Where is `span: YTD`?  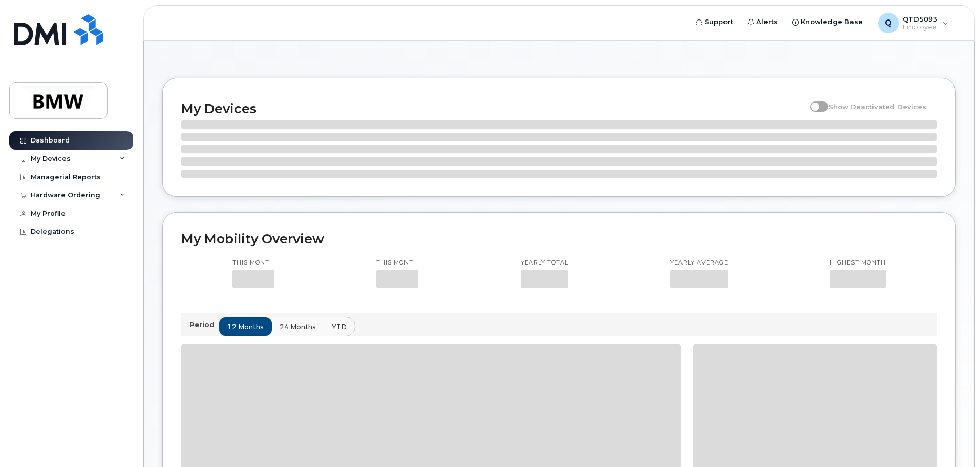
span: YTD is located at coordinates (339, 326).